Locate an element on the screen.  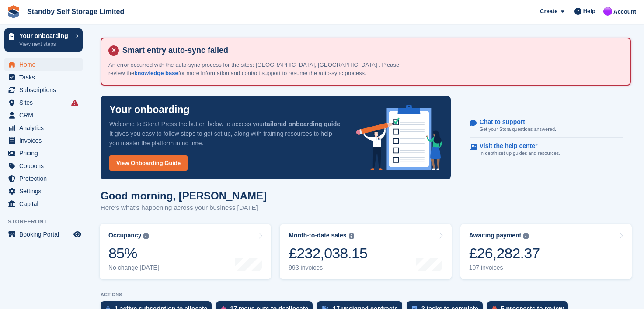
span: Sites is located at coordinates (46, 103).